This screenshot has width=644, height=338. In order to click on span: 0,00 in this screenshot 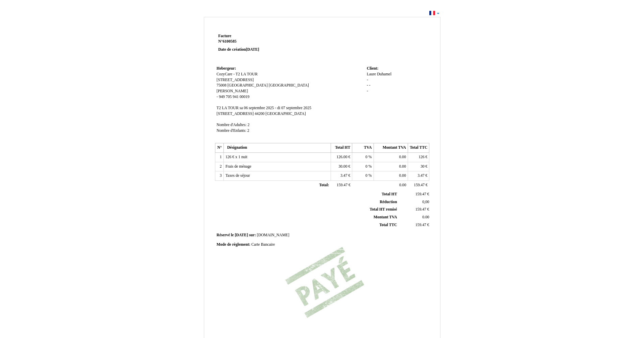, I will do `click(426, 202)`.